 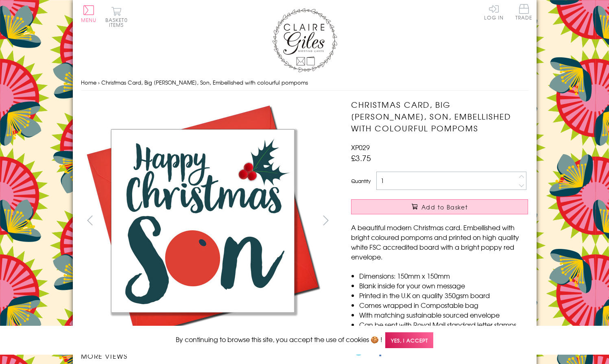 I want to click on span: XP029, so click(x=361, y=147).